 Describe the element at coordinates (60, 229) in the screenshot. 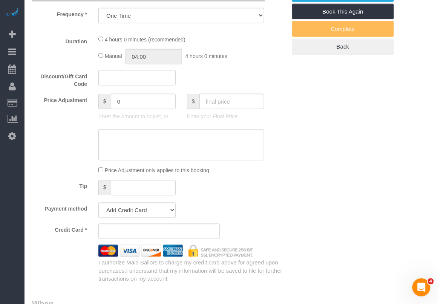

I see `label: Credit Card *` at that location.